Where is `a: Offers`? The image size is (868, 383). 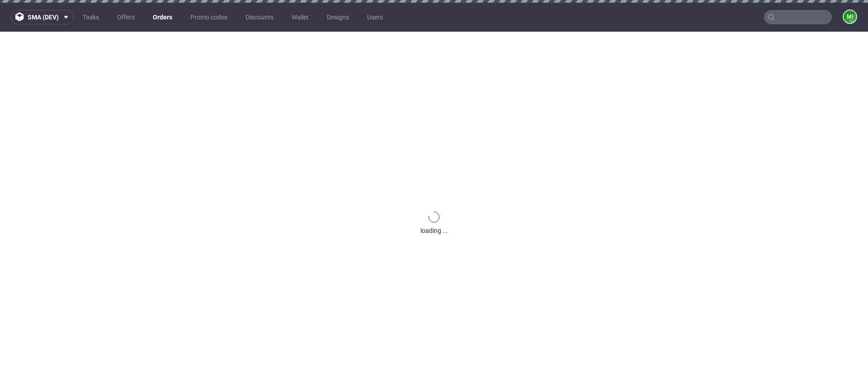
a: Offers is located at coordinates (126, 17).